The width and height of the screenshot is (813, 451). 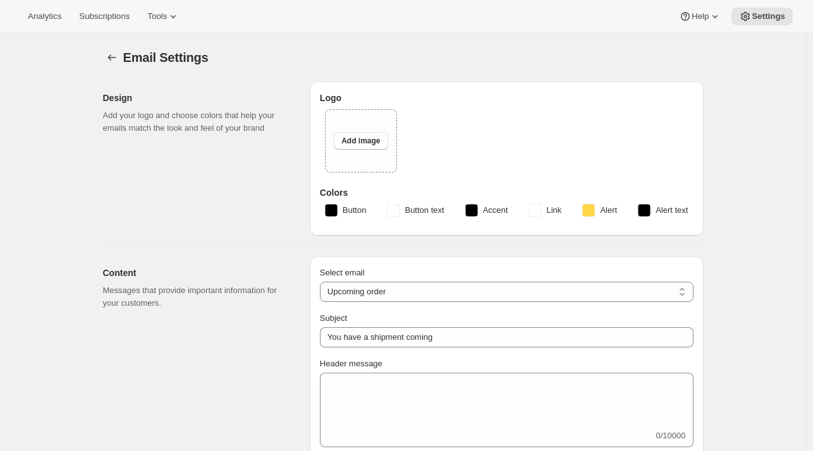 I want to click on button: Button text, so click(x=415, y=210).